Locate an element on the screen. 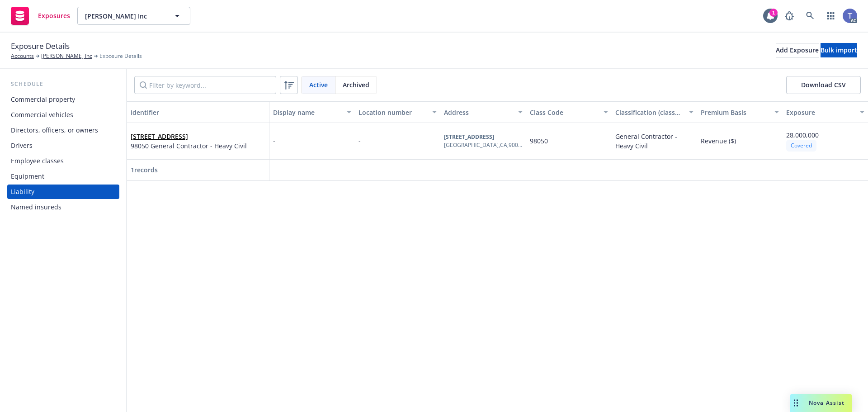 The height and width of the screenshot is (412, 868). div: Covered is located at coordinates (801, 145).